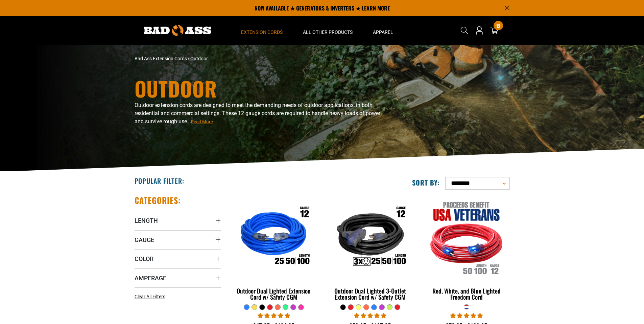  What do you see at coordinates (161, 59) in the screenshot?
I see `a: Bad Ass Extension Cords` at bounding box center [161, 59].